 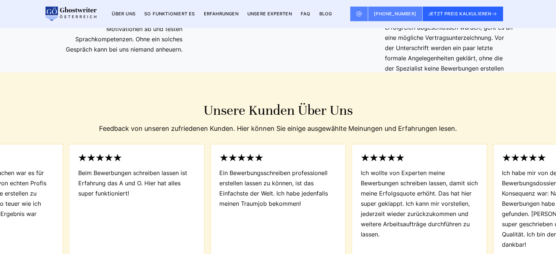 What do you see at coordinates (359, 14) in the screenshot?
I see `img: Email` at bounding box center [359, 14].